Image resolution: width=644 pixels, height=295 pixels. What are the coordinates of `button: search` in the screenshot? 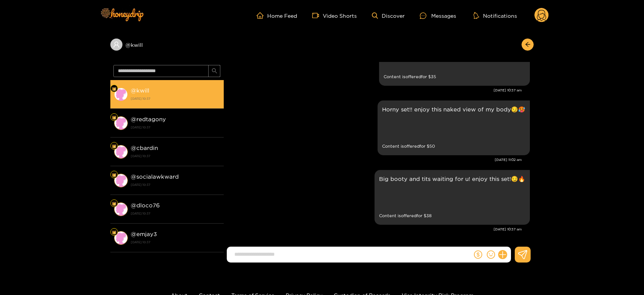 It's located at (215, 71).